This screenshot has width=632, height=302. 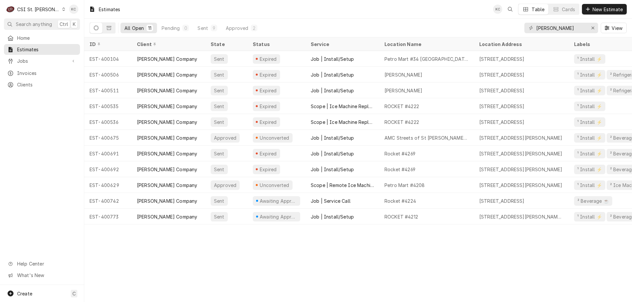 I want to click on div: Location Name, so click(x=426, y=44).